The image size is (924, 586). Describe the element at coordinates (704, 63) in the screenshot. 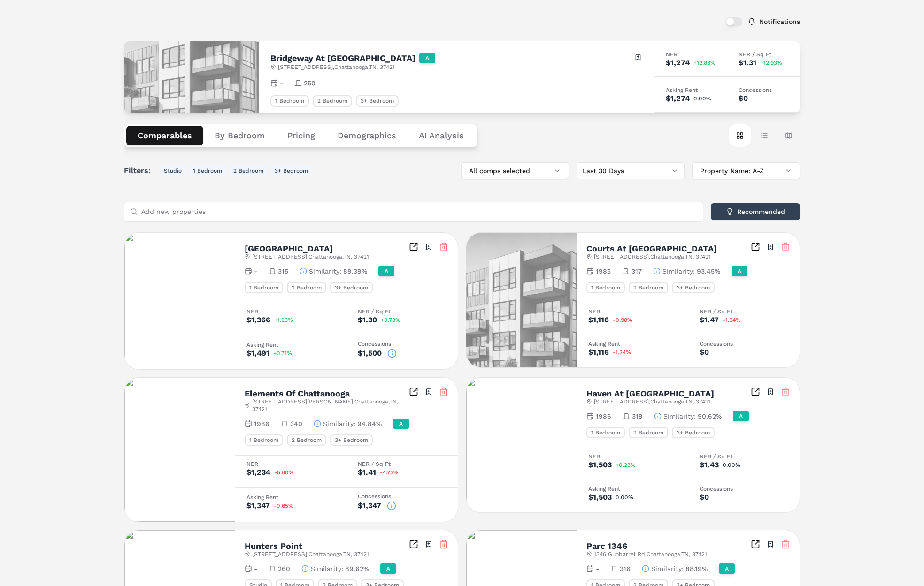

I see `span: +12.86%` at that location.